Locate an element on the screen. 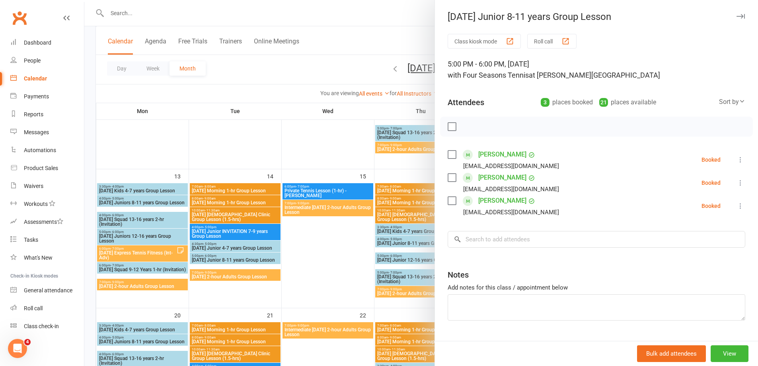 The width and height of the screenshot is (758, 366). button: Class kiosk mode is located at coordinates (484, 41).